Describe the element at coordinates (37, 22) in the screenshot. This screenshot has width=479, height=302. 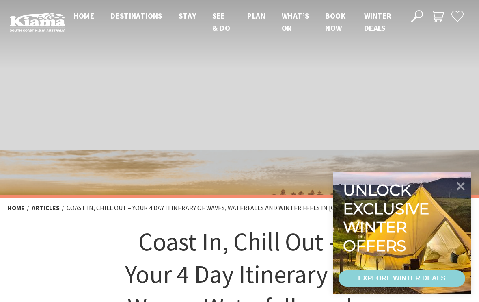
I see `img: Kiama Logo` at that location.